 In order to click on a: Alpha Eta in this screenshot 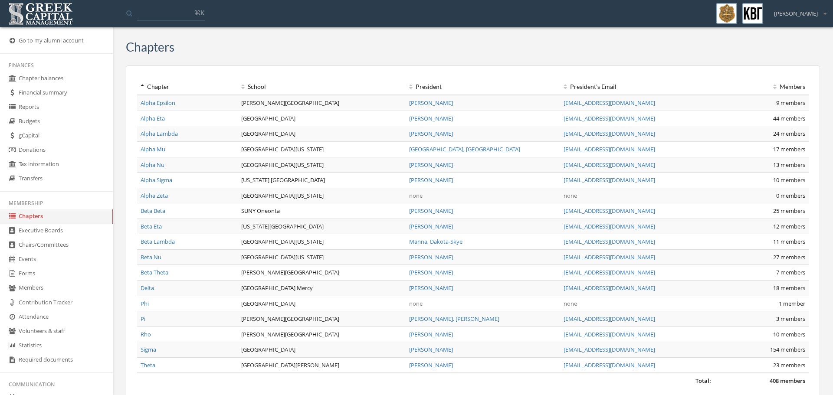, I will do `click(153, 118)`.